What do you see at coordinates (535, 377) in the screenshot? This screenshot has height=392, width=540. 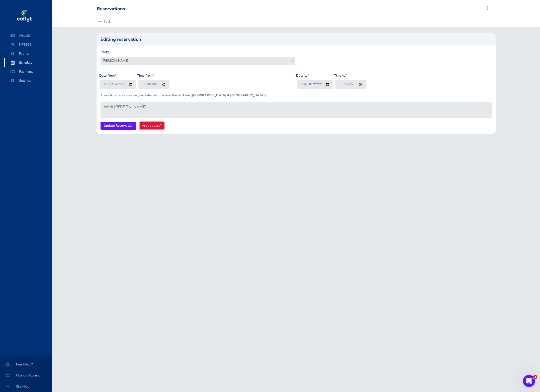 I see `span: 1` at bounding box center [535, 377].